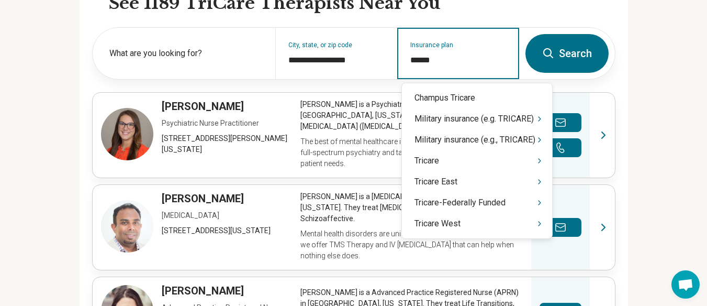  Describe the element at coordinates (477, 182) in the screenshot. I see `div: Tricare East` at that location.